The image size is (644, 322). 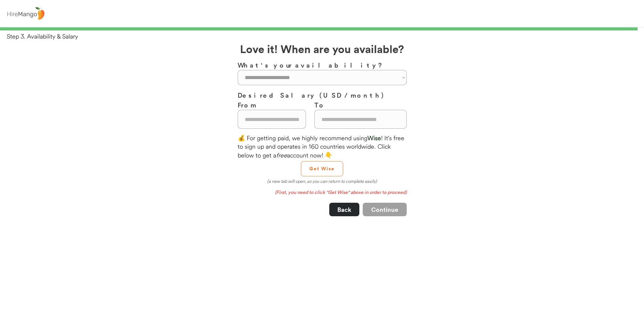 I want to click on img: logo%20-%20hiremango%20gray.png, so click(x=25, y=13).